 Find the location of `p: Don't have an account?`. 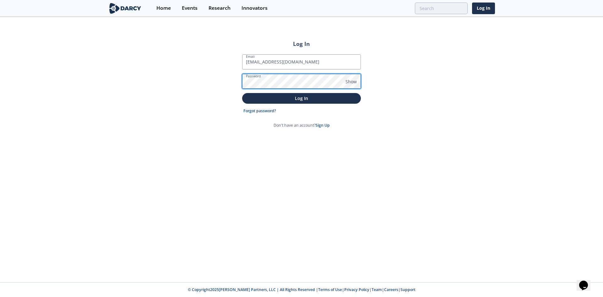

p: Don't have an account? is located at coordinates (301, 125).